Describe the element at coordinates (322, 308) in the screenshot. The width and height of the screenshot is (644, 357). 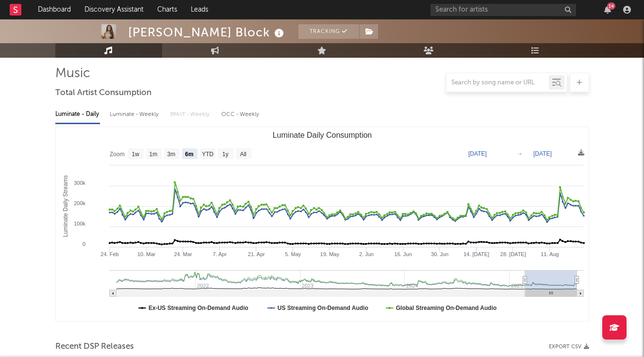
I see `text: US Streaming On-Demand Audio` at that location.